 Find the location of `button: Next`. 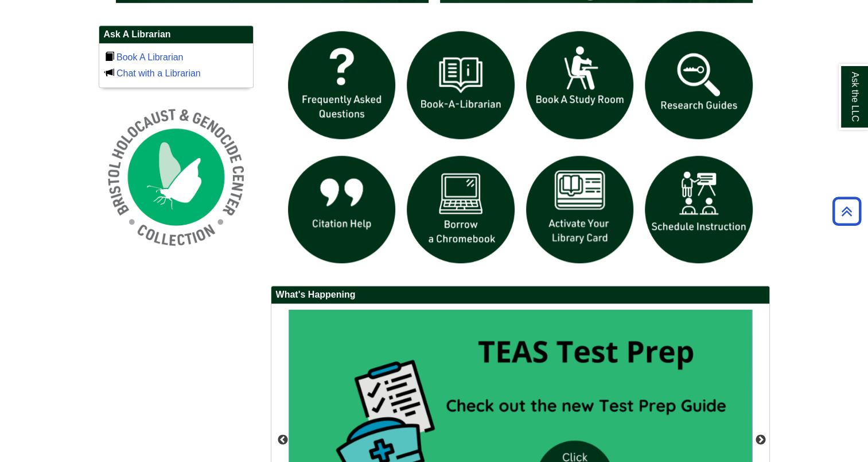

button: Next is located at coordinates (761, 440).